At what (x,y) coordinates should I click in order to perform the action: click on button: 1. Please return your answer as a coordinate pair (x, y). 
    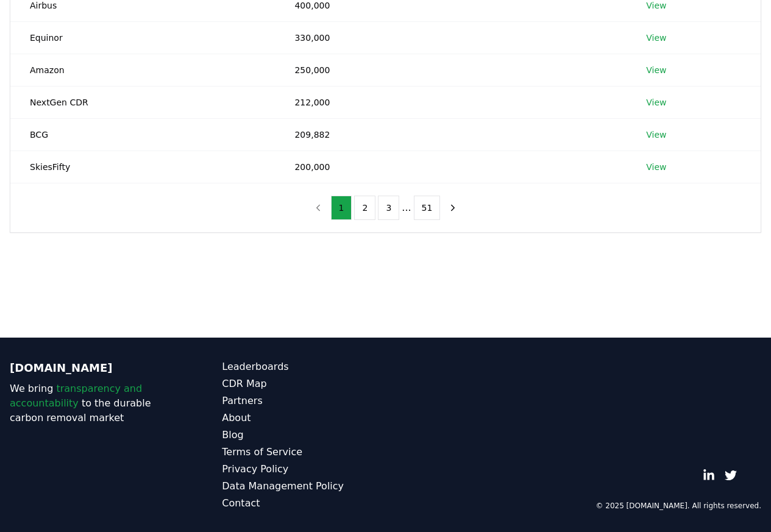
    Looking at the image, I should click on (341, 208).